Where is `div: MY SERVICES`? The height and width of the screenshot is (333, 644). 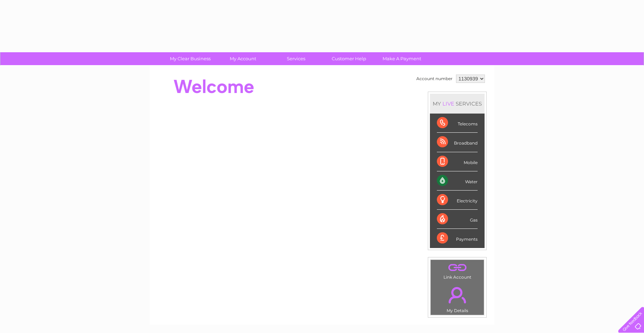
div: MY SERVICES is located at coordinates (457, 103).